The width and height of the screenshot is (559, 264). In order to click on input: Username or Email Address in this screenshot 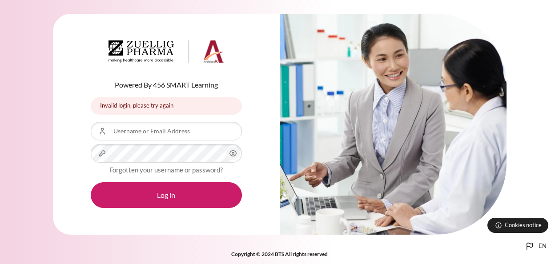, I will do `click(166, 131)`.